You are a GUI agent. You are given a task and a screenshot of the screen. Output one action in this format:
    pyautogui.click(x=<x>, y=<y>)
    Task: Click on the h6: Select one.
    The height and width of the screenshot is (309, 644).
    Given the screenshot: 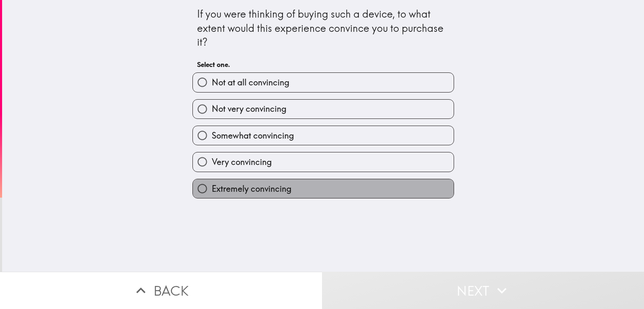 What is the action you would take?
    pyautogui.click(x=323, y=64)
    